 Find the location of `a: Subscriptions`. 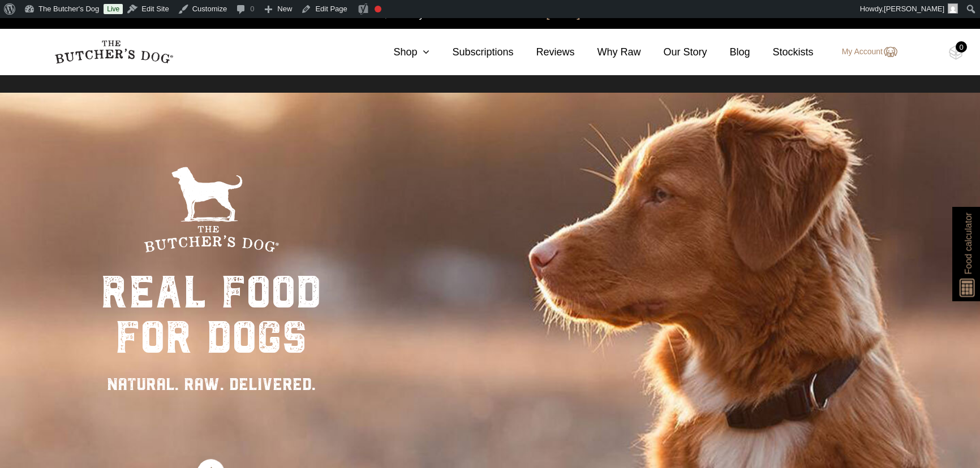

a: Subscriptions is located at coordinates (471, 52).